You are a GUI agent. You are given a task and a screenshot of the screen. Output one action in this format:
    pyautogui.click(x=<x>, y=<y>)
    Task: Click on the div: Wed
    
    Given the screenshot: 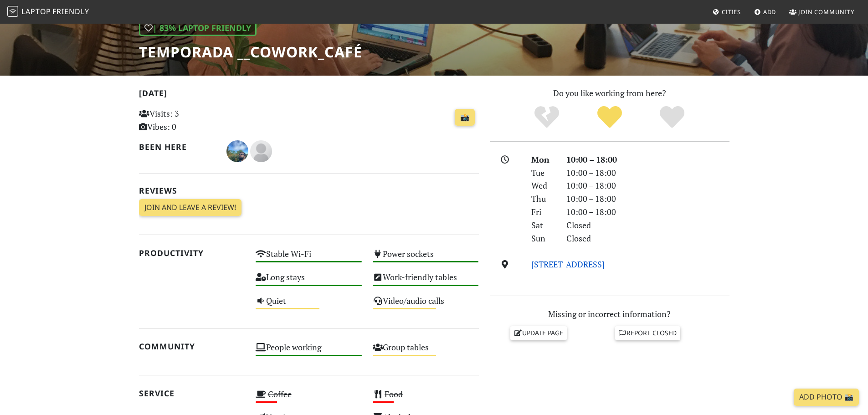 What is the action you would take?
    pyautogui.click(x=543, y=186)
    